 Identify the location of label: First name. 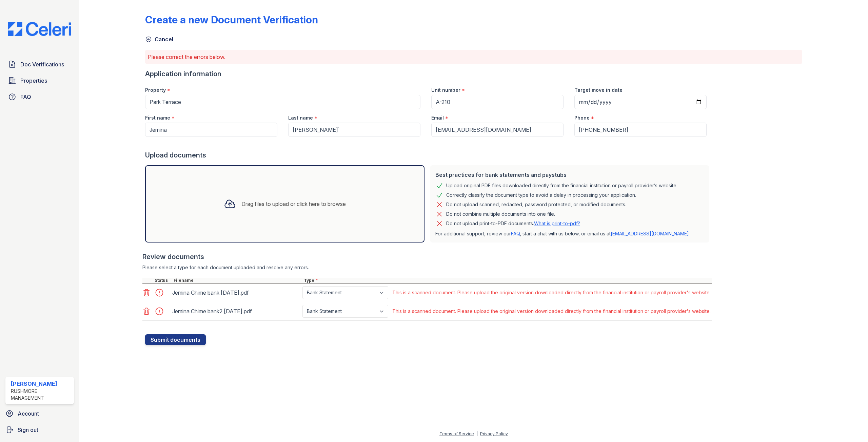
(158, 118).